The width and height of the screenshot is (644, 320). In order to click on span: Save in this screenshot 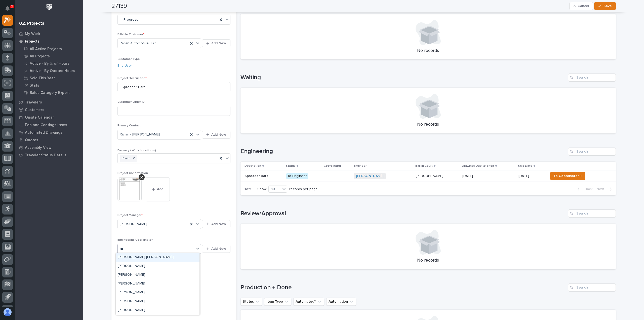, I will do `click(608, 6)`.